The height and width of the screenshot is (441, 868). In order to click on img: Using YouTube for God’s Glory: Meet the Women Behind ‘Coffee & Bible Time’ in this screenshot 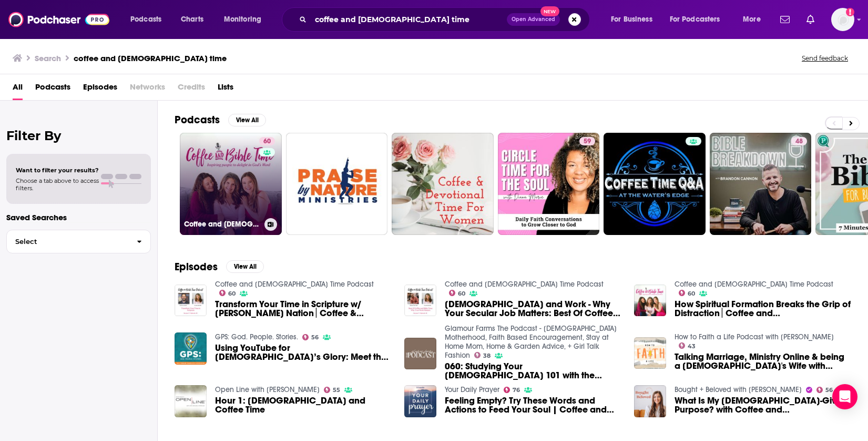, I will do `click(190, 348)`.